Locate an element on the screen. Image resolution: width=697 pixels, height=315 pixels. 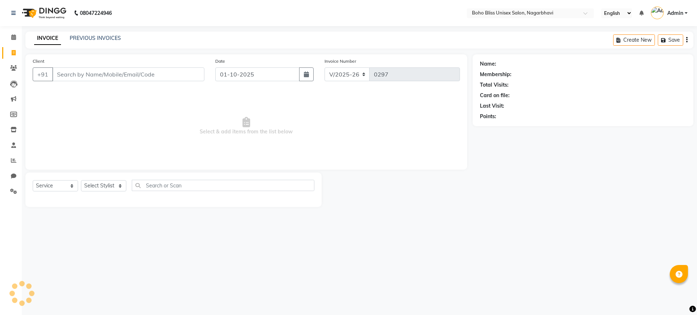
span: Admin is located at coordinates (675, 13).